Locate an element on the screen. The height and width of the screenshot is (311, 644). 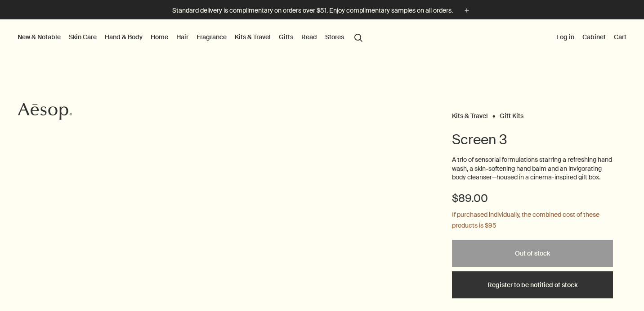
a: Skin Care is located at coordinates (83, 37).